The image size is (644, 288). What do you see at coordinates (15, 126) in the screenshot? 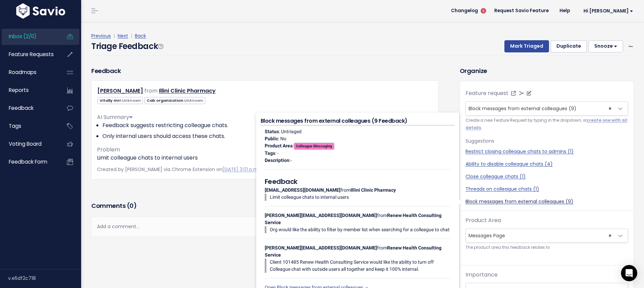
I see `span: Tags` at bounding box center [15, 126].